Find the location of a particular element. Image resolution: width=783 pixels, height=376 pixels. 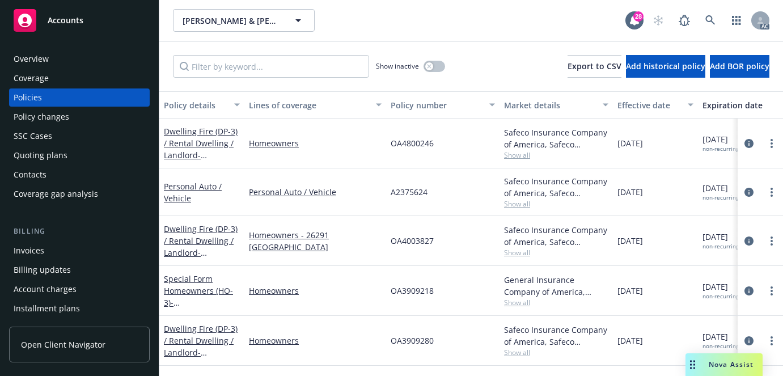

span: A2375624 is located at coordinates (409, 192).